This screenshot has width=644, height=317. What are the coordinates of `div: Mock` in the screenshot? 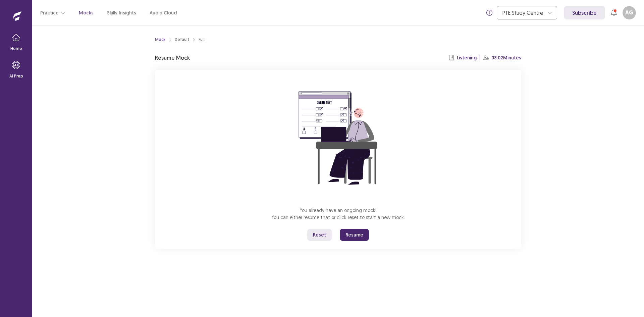 It's located at (160, 40).